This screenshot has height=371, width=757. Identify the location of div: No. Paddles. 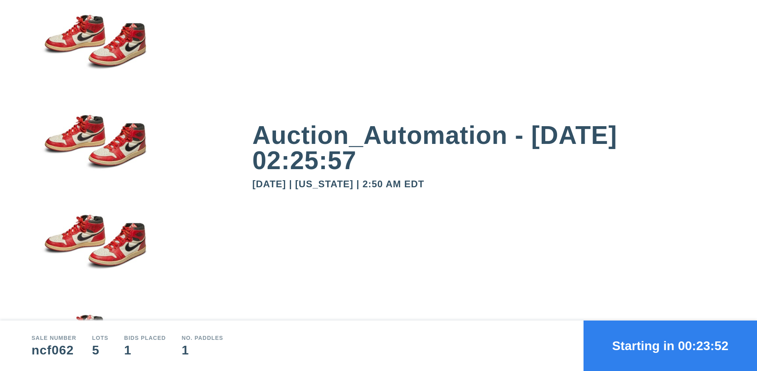
(203, 338).